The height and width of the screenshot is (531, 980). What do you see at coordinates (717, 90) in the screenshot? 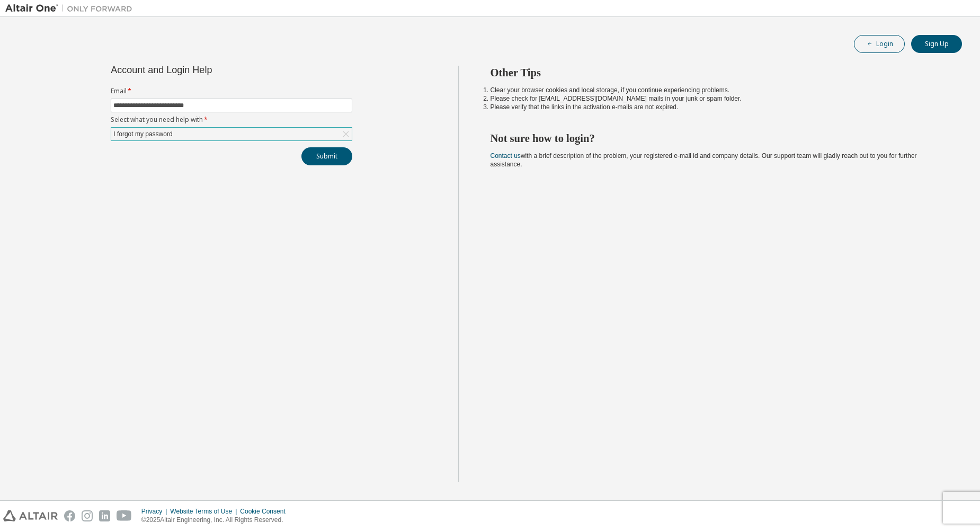
I see `li: Clear your browser cookies and local storage, if you continue experiencing problems.` at bounding box center [717, 90].